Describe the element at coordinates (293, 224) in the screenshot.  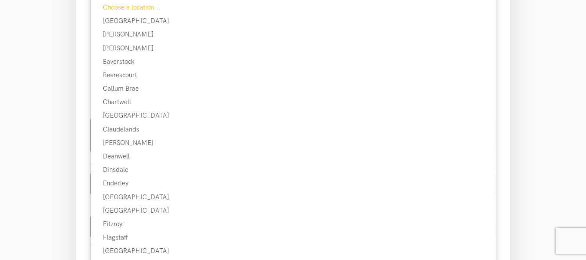
I see `div: Fitzroy` at that location.